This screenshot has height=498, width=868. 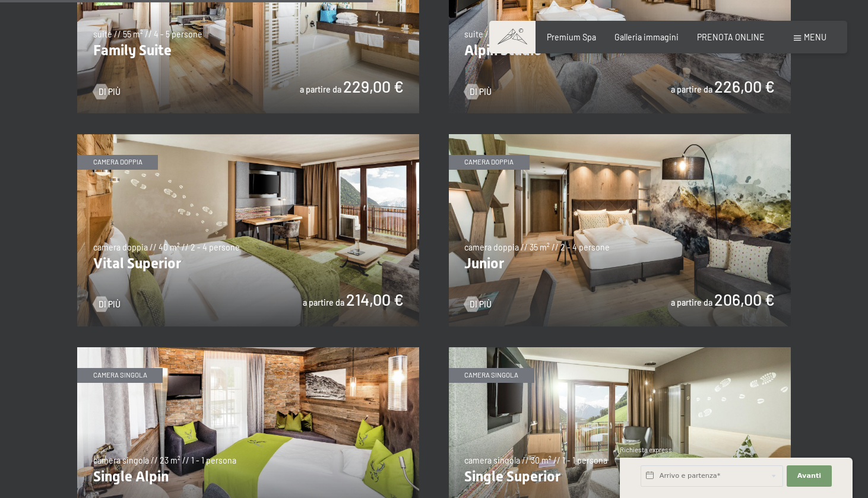 What do you see at coordinates (571, 37) in the screenshot?
I see `span: Premium Spa` at bounding box center [571, 37].